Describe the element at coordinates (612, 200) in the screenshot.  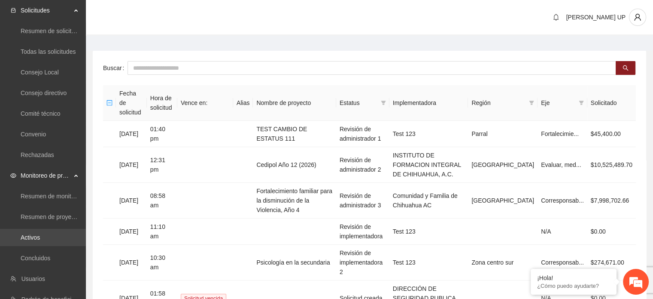
I see `td: $7,998,702.66` at that location.